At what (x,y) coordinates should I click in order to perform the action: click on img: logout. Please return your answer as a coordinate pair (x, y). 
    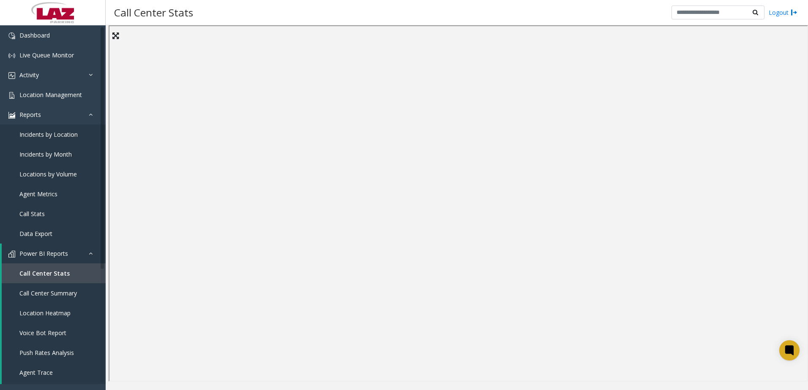
    Looking at the image, I should click on (794, 12).